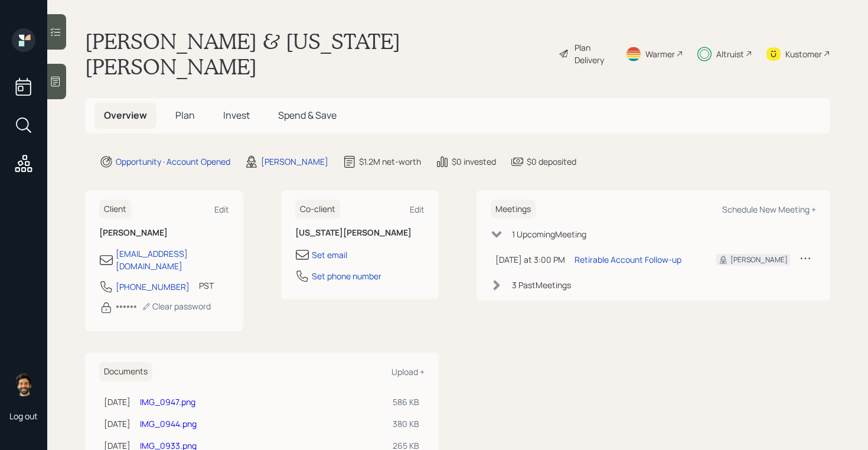 The height and width of the screenshot is (450, 868). Describe the element at coordinates (769, 209) in the screenshot. I see `div: Schedule New Meeting +` at that location.